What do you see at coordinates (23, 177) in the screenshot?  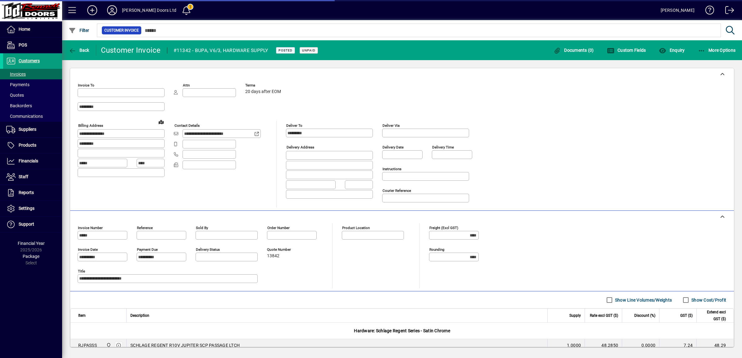 I see `span: Staff` at bounding box center [23, 177].